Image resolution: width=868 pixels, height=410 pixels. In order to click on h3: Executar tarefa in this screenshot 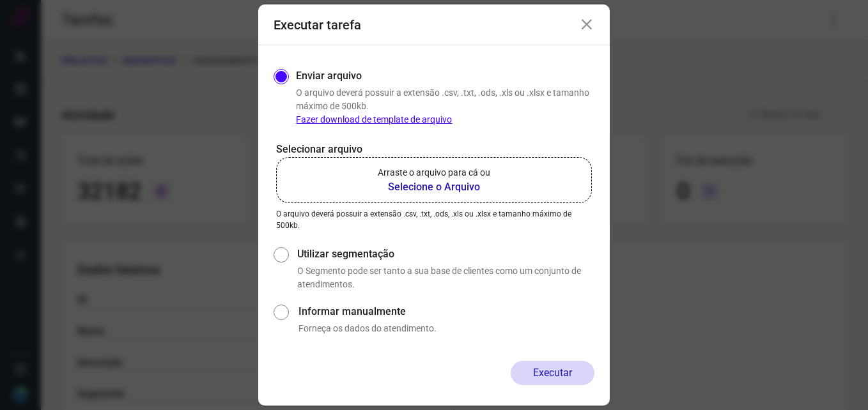, I will do `click(317, 25)`.